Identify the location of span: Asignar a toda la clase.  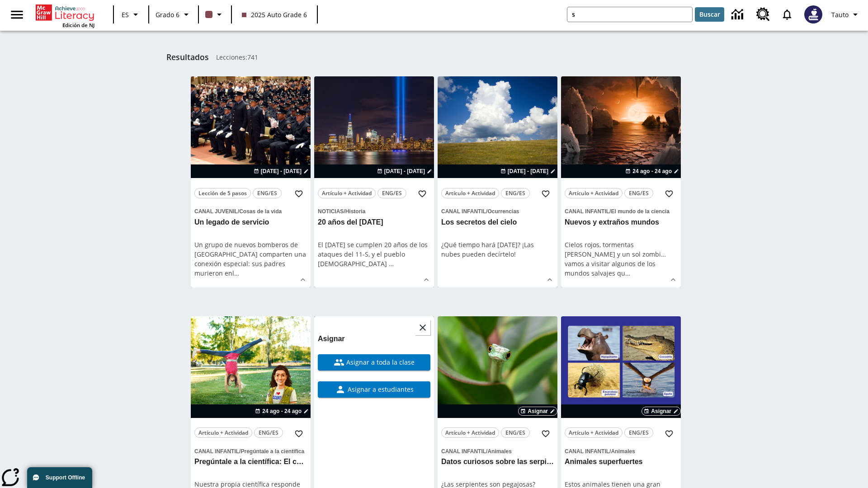
(379, 362).